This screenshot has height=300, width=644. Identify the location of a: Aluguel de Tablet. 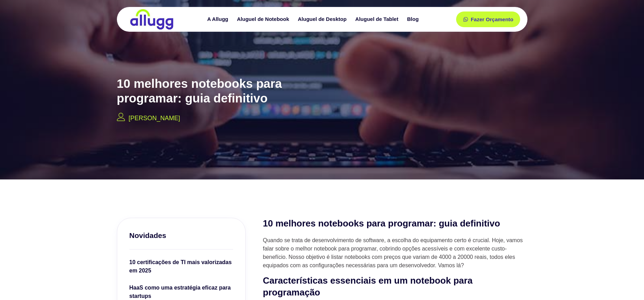
(377, 19).